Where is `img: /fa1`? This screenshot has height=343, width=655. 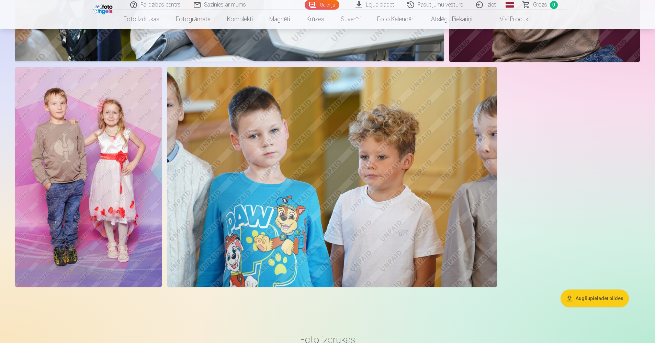 img: /fa1 is located at coordinates (104, 9).